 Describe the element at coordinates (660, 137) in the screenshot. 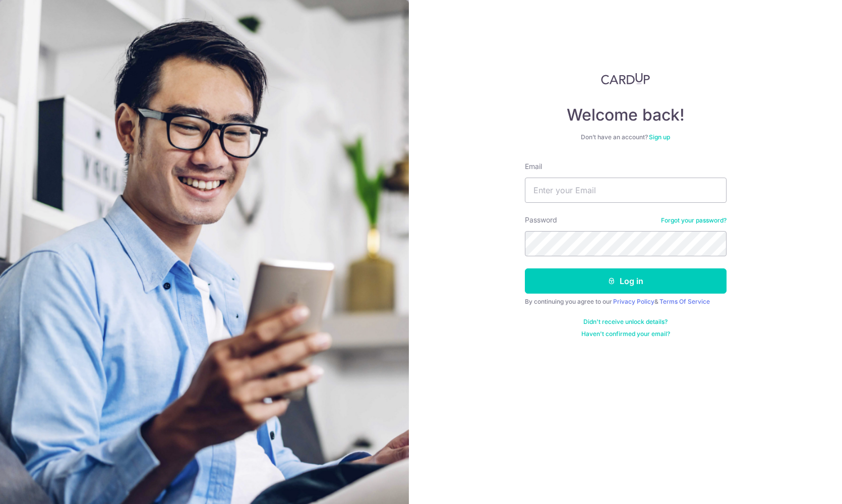

I see `a: Sign up` at that location.